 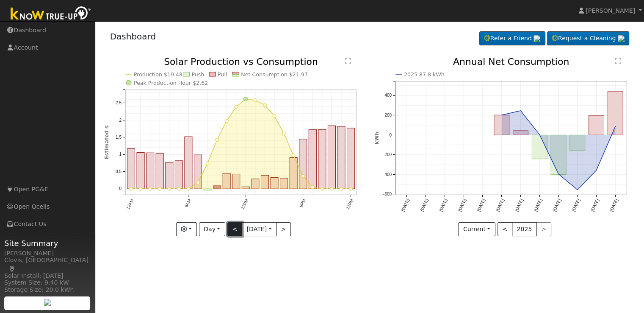 What do you see at coordinates (222, 74) in the screenshot?
I see `text: Pull` at bounding box center [222, 74].